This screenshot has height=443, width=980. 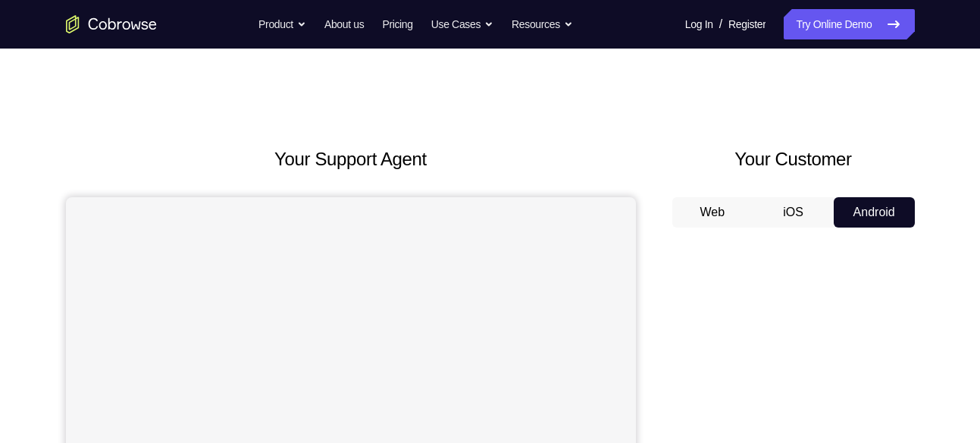 What do you see at coordinates (794, 159) in the screenshot?
I see `h2: Your Customer` at bounding box center [794, 159].